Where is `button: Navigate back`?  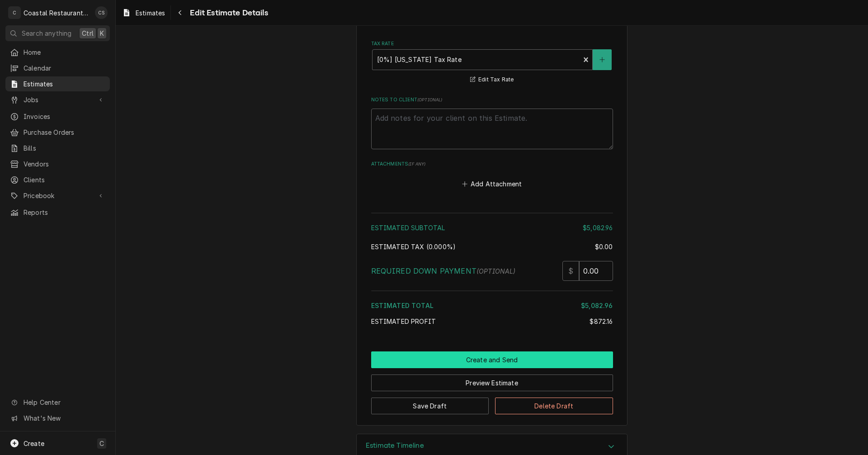 button: Navigate back is located at coordinates (180, 13).